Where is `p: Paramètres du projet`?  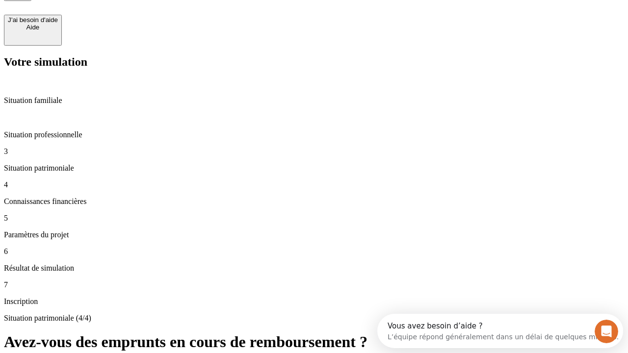 p: Paramètres du projet is located at coordinates (314, 235).